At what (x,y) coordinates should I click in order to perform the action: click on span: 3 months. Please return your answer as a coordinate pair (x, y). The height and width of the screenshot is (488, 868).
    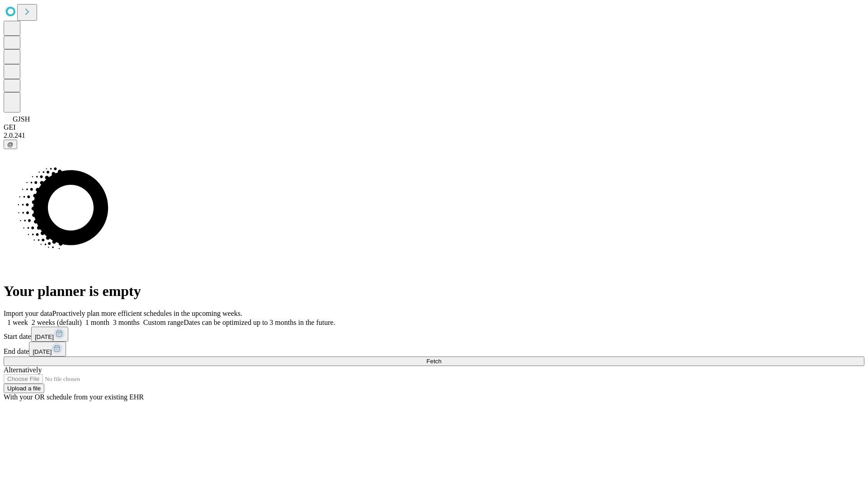
    Looking at the image, I should click on (126, 322).